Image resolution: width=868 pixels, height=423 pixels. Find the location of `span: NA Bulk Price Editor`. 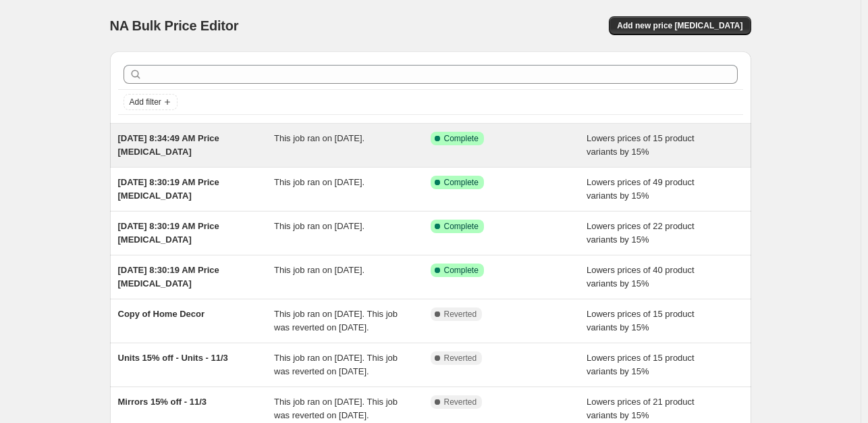

span: NA Bulk Price Editor is located at coordinates (174, 26).